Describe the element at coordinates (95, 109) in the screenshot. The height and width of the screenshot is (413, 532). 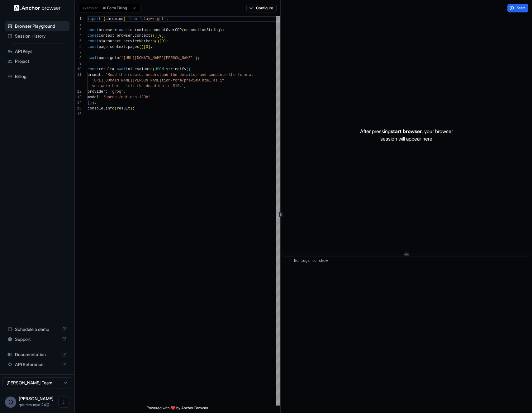
I see `span: console` at that location.